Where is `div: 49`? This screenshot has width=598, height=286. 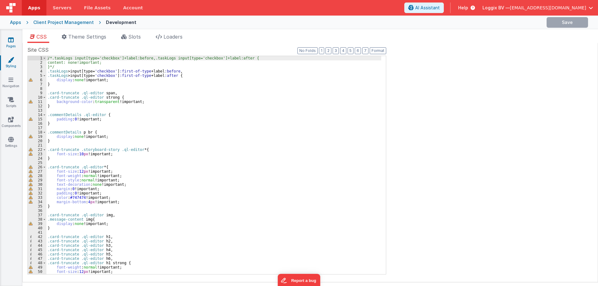 div: 49 is located at coordinates (37, 267).